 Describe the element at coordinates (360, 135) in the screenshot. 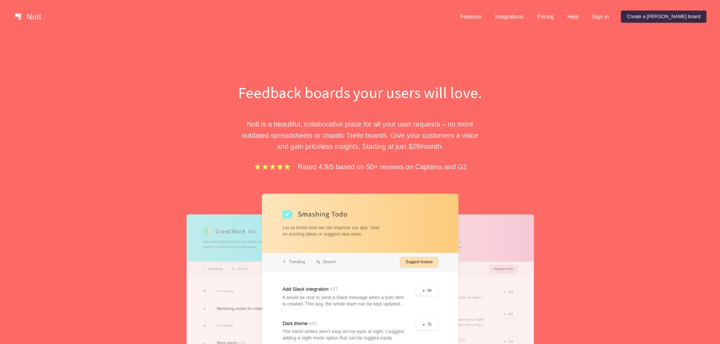

I see `p: Nolt is a beautiful, collaborative place for all your user requests – no more outdated spreadshee...` at that location.